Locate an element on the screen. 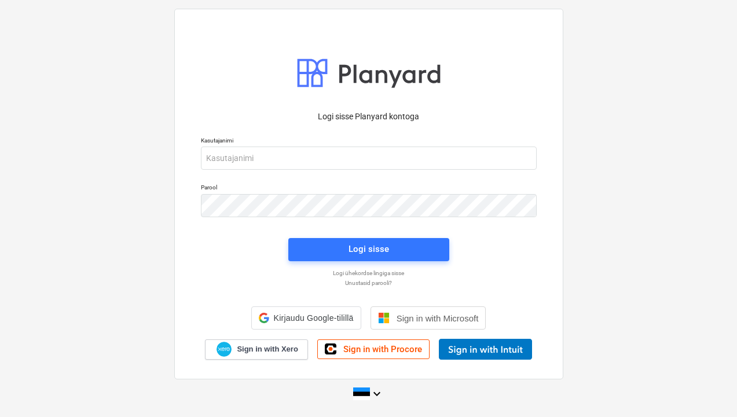 The width and height of the screenshot is (737, 417). p: Logi sisse Planyard kontoga is located at coordinates (369, 116).